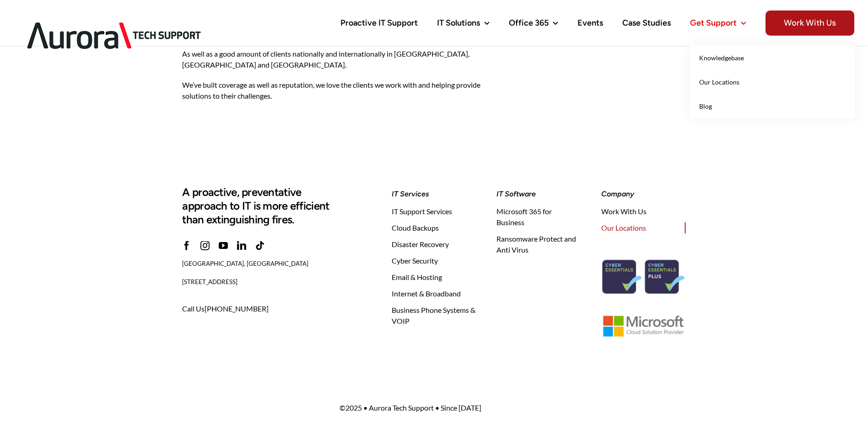 This screenshot has height=422, width=868. Describe the element at coordinates (538, 245) in the screenshot. I see `a: Ransomware Protect and Anti Virus` at that location.